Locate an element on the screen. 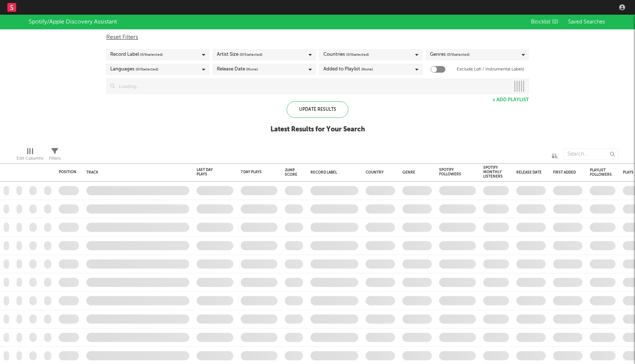  div: Position is located at coordinates (68, 172).